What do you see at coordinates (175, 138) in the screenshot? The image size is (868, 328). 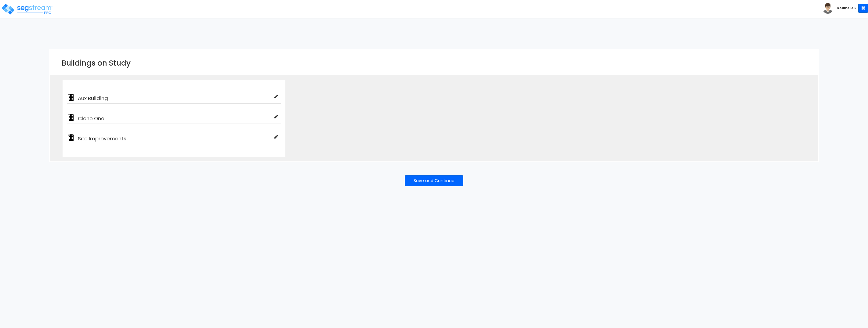 I see `span: Site Improvements` at bounding box center [175, 138].